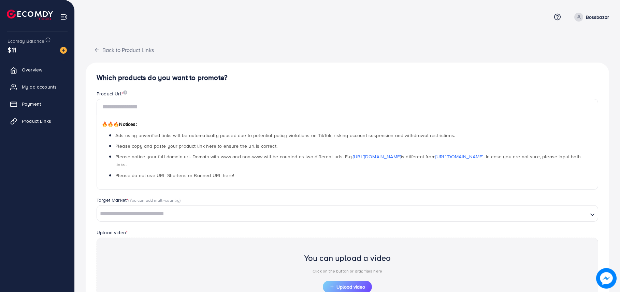  Describe the element at coordinates (348, 286) in the screenshot. I see `span: Upload video` at that location.